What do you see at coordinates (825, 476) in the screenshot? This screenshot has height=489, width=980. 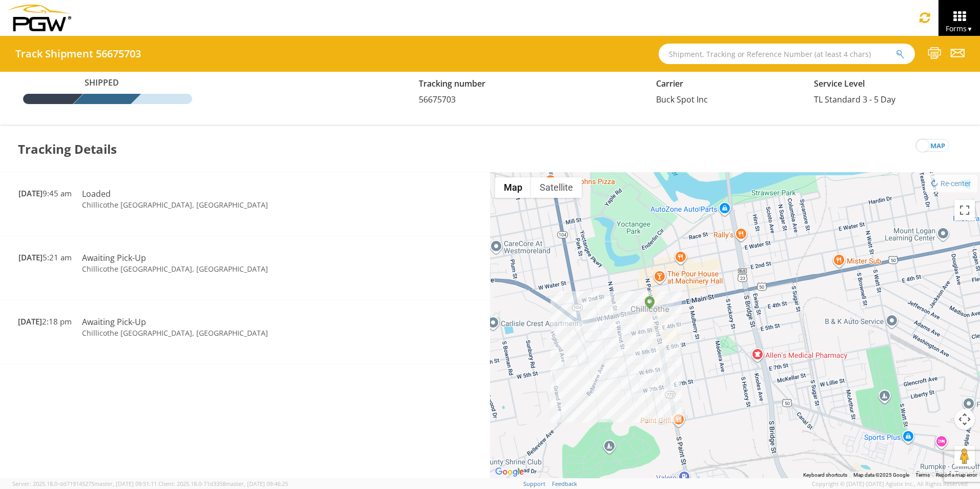 I see `button: Keyboard shortcuts` at bounding box center [825, 476].